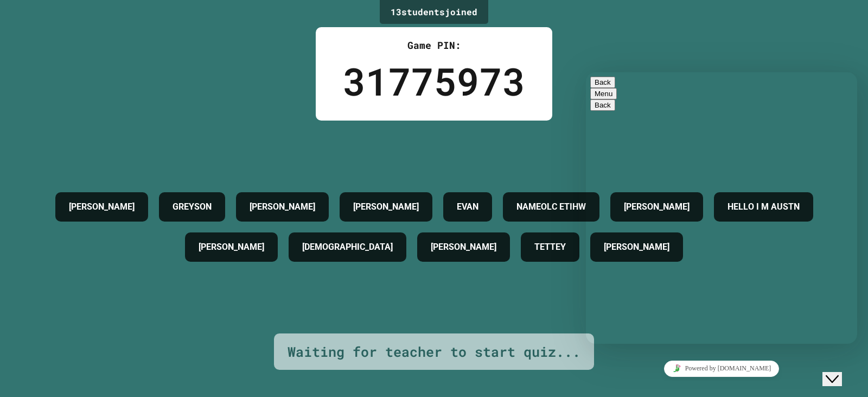 The image size is (868, 397). I want to click on div: primary, so click(135, 10).